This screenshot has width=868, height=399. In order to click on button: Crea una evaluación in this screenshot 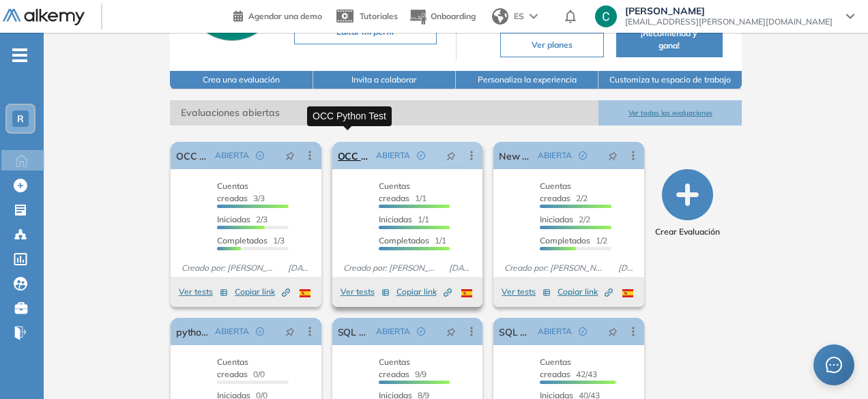, I will do `click(241, 80)`.